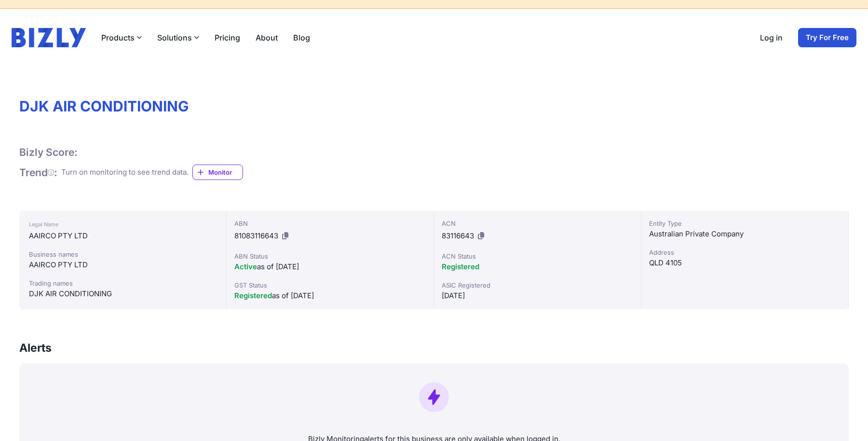  What do you see at coordinates (35, 348) in the screenshot?
I see `h3: Alerts` at bounding box center [35, 348].